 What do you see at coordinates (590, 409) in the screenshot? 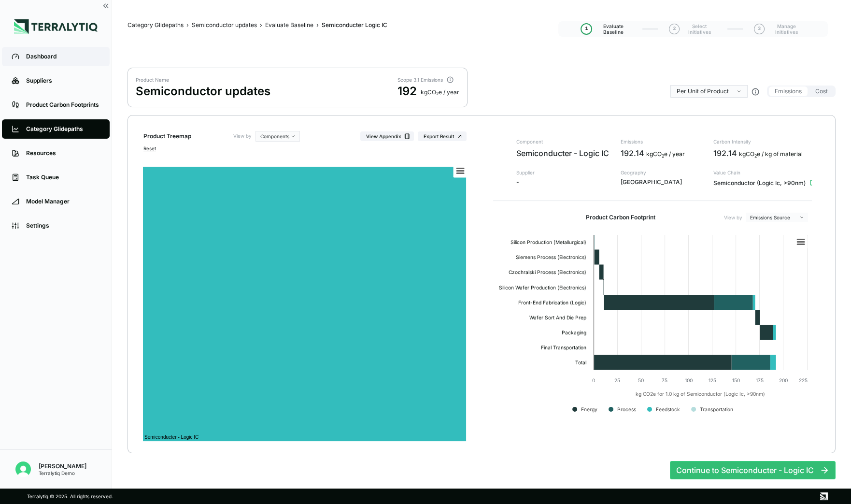
I see `text: Energy` at bounding box center [590, 409].